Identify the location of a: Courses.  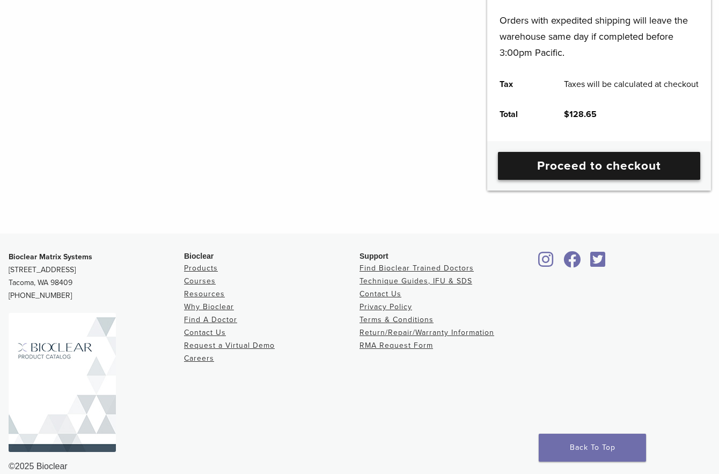
(200, 281).